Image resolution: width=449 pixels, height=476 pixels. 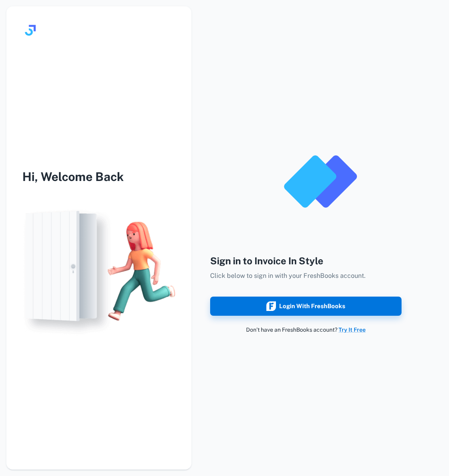 What do you see at coordinates (306, 330) in the screenshot?
I see `p: Don’t have an FreshBooks account?` at bounding box center [306, 330].